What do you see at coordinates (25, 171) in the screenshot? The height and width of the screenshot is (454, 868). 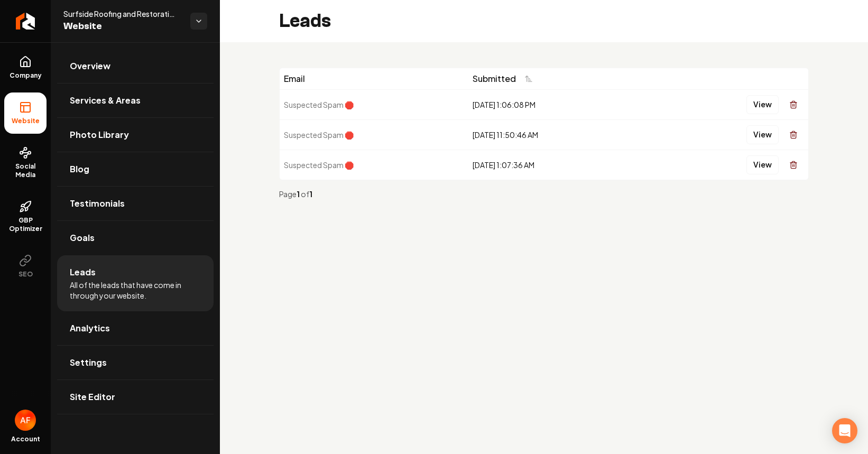 I see `span: Social Media` at bounding box center [25, 171].